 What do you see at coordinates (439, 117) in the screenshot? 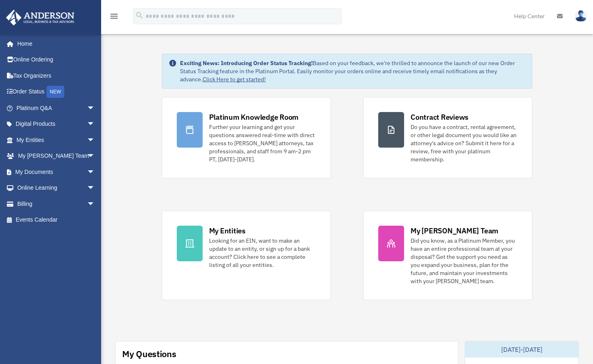
I see `div: Contract Reviews` at bounding box center [439, 117].